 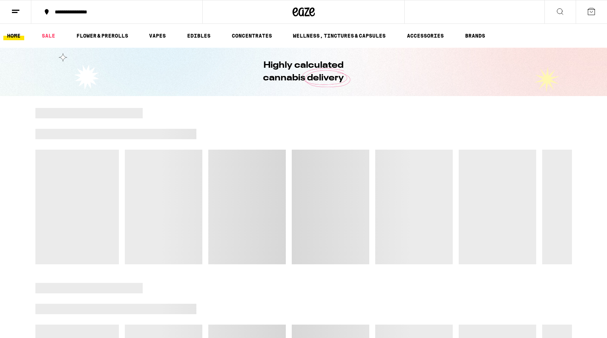 What do you see at coordinates (199, 36) in the screenshot?
I see `a: EDIBLES` at bounding box center [199, 36].